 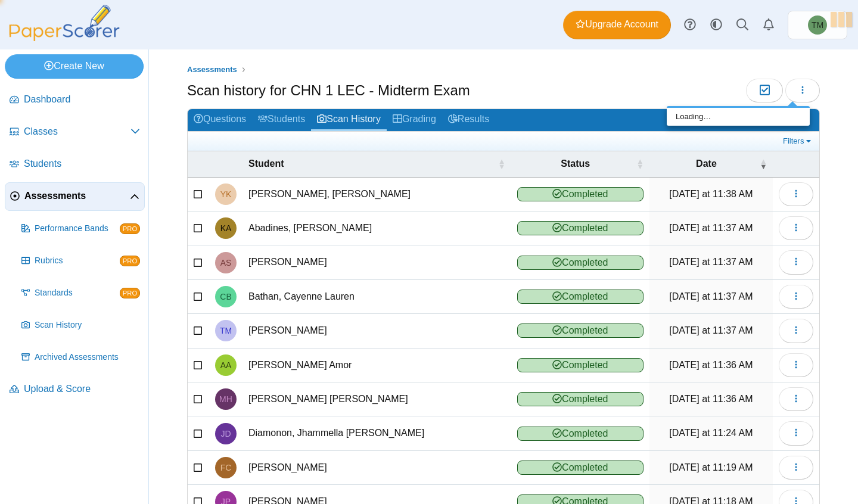 I want to click on a: PaperScorer, so click(x=65, y=38).